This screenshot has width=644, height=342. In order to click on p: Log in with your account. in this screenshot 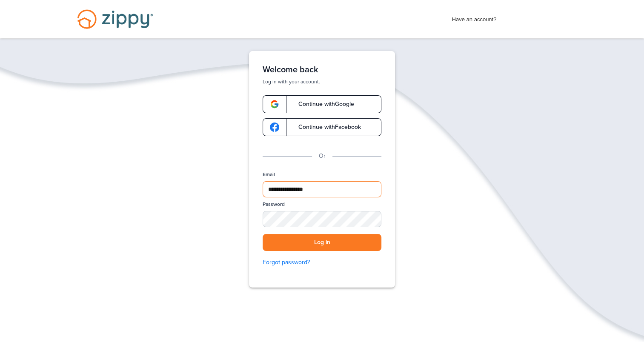, I will do `click(322, 81)`.